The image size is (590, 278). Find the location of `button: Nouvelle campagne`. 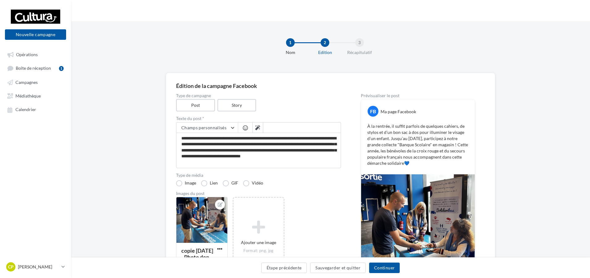

button: Nouvelle campagne is located at coordinates (36, 35).